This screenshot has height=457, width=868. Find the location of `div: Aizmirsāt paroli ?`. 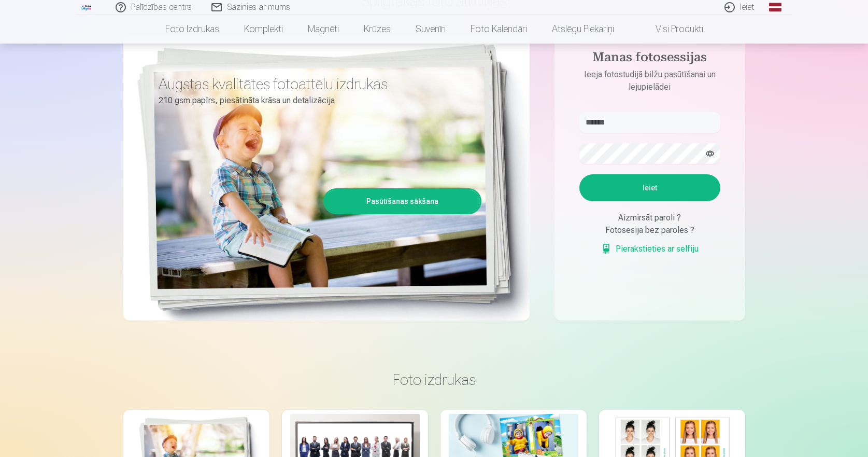

div: Aizmirsāt paroli ? is located at coordinates (650, 218).